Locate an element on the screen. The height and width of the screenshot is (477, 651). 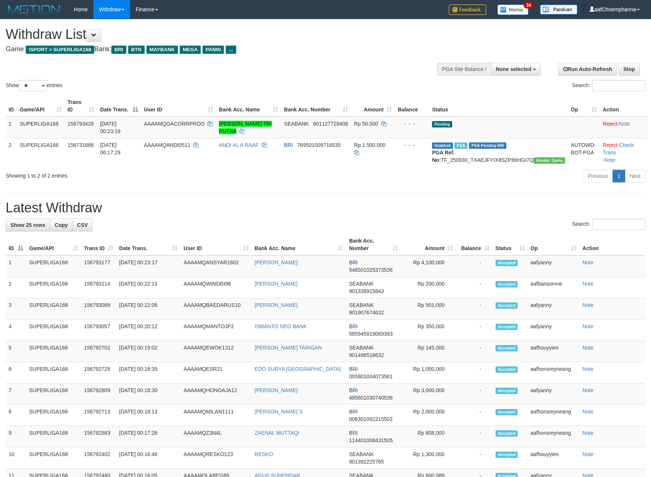
td: 156792729 is located at coordinates (99, 373).